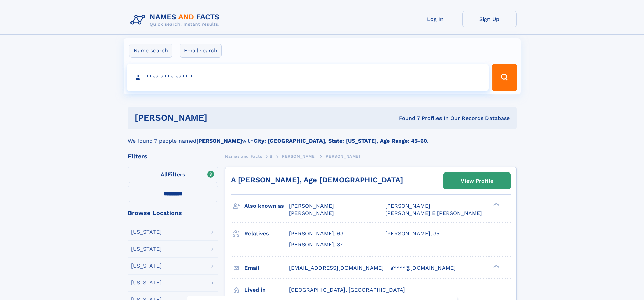 The height and width of the screenshot is (300, 644). What do you see at coordinates (308, 77) in the screenshot?
I see `input: search input` at bounding box center [308, 77].